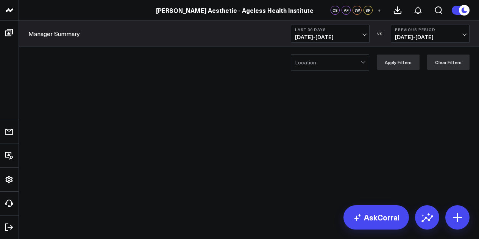 The image size is (479, 239). I want to click on a: AskCorral, so click(376, 217).